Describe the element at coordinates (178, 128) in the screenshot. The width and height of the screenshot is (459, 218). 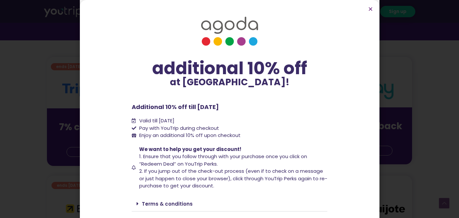
I see `span: Pay with YouTrip during checkout` at that location.